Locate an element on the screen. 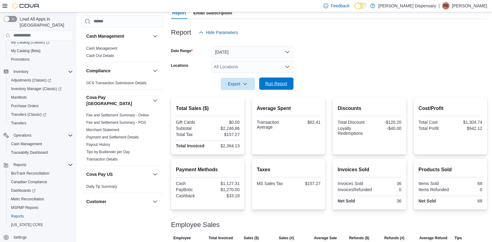 The image size is (492, 242). div: -$40.00 is located at coordinates (386, 128).